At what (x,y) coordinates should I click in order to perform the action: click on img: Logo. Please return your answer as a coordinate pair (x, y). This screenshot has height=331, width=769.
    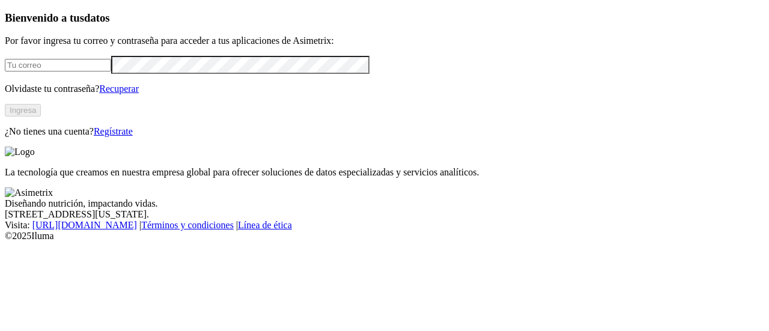
    Looking at the image, I should click on (20, 152).